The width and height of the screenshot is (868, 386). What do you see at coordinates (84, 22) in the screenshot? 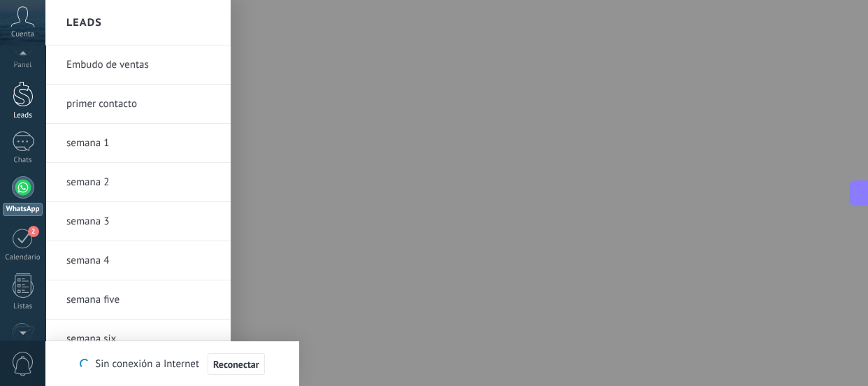
I see `h2: Leads` at bounding box center [84, 22].